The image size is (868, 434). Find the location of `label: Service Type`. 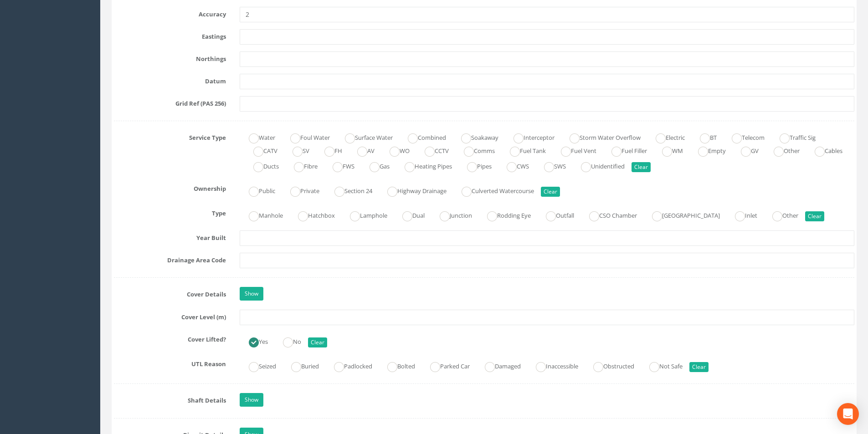

label: Service Type is located at coordinates (170, 136).